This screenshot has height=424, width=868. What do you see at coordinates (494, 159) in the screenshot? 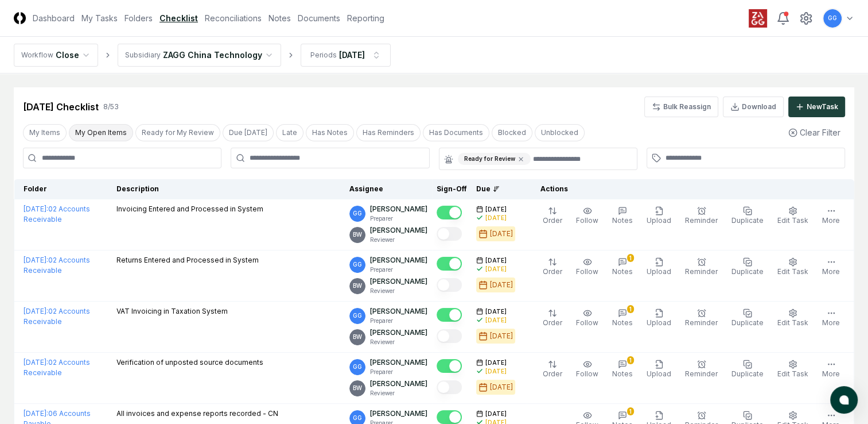
I see `div: Ready for Review` at bounding box center [494, 159].